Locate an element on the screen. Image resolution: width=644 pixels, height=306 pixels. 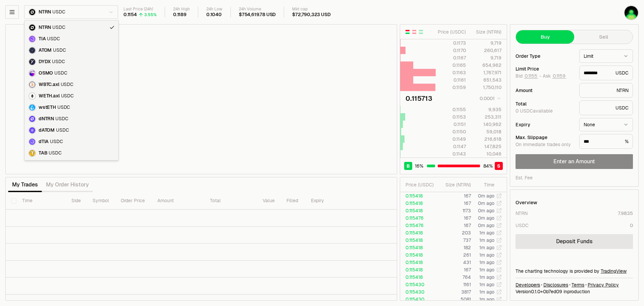
span: ATOM is located at coordinates (45, 50).